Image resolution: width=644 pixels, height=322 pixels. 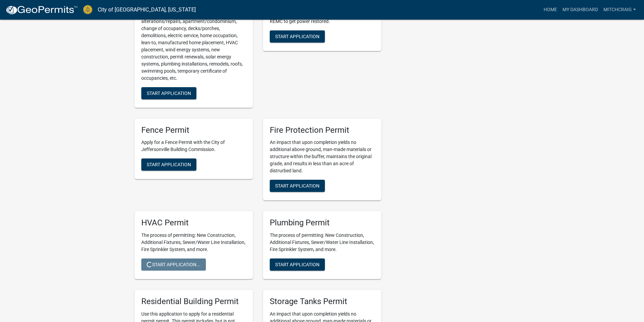 I want to click on button: Start Application..., so click(x=174, y=264).